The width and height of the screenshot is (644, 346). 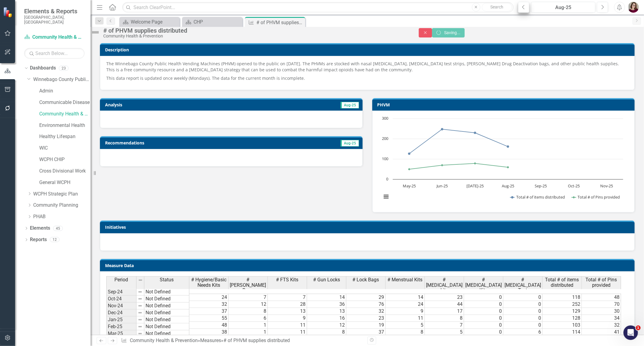 What do you see at coordinates (122, 319) in the screenshot?
I see `td: Jan-25` at bounding box center [122, 319].